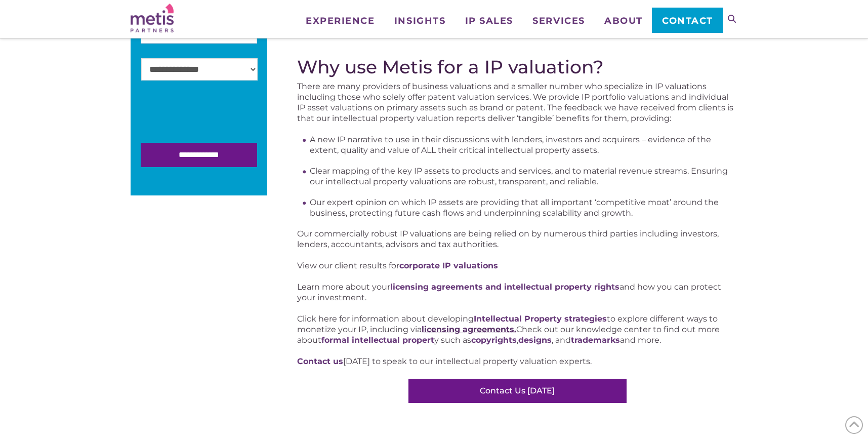 The height and width of the screenshot is (439, 868). Describe the element at coordinates (494, 340) in the screenshot. I see `strong: copyrights` at that location.